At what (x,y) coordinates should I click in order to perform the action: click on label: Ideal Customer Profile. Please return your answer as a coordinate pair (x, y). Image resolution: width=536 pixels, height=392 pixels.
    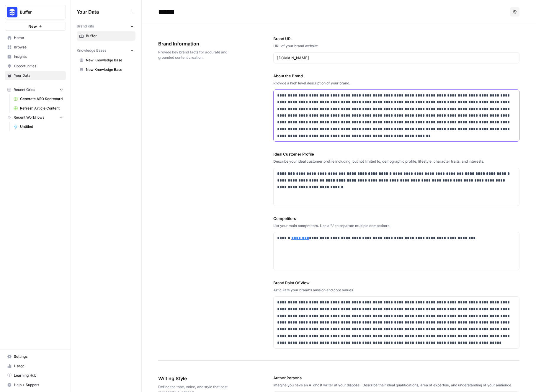
    Looking at the image, I should click on (396, 154).